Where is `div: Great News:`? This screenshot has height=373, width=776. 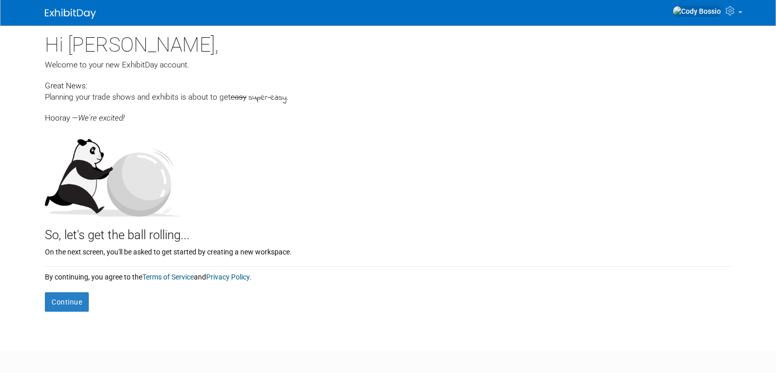
div: Great News: is located at coordinates (388, 85).